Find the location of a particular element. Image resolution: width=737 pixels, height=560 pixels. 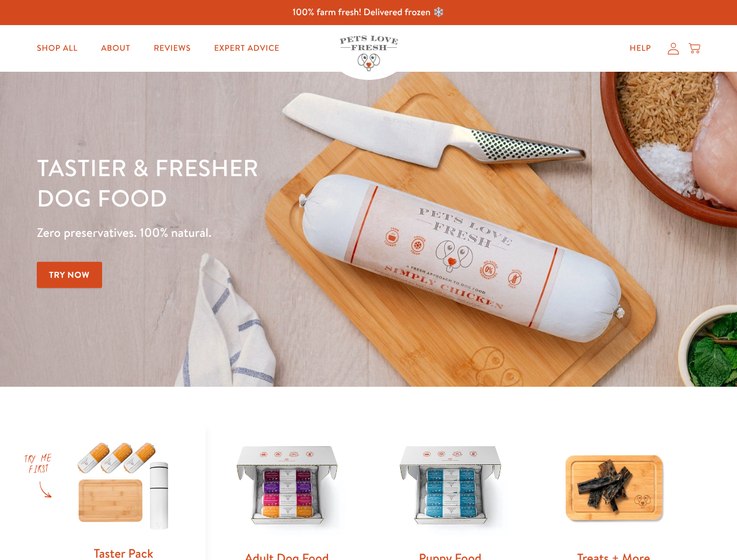

a: Help is located at coordinates (641, 48).